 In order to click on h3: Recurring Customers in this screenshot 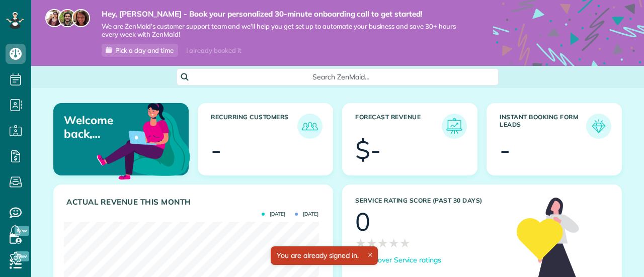, I will do `click(254, 126)`.